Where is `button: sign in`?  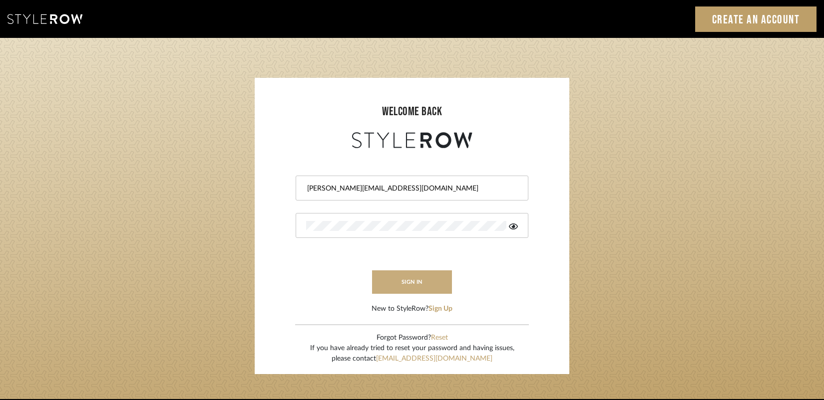
button: sign in is located at coordinates (412, 282).